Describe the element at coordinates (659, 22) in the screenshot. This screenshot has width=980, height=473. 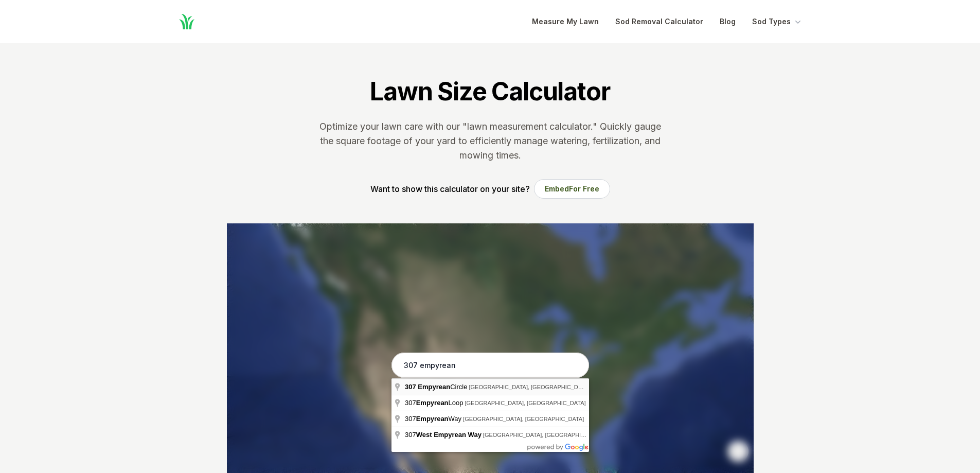
I see `a: Sod Removal Calculator` at that location.